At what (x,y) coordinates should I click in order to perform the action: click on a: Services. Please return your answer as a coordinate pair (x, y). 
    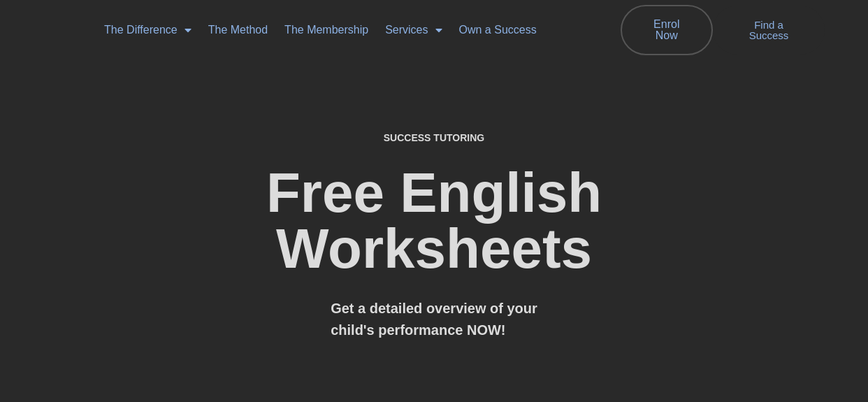
    Looking at the image, I should click on (413, 30).